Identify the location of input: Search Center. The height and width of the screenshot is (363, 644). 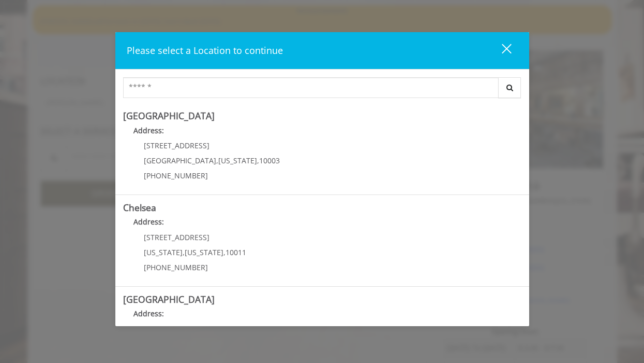
(311, 88).